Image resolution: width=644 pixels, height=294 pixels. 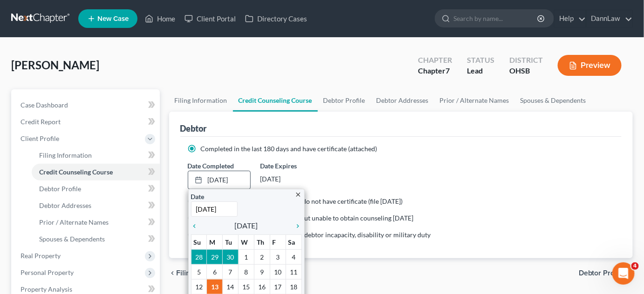 I want to click on a: chevron_left, so click(x=197, y=225).